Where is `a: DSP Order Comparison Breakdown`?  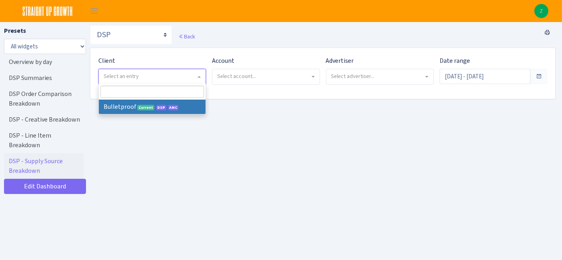
a: DSP Order Comparison Breakdown is located at coordinates (44, 99).